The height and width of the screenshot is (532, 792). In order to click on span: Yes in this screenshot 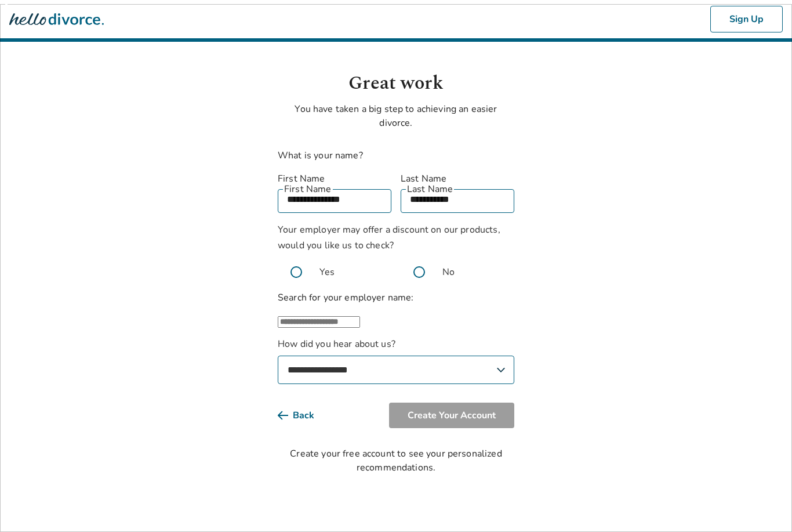, I will do `click(327, 272)`.